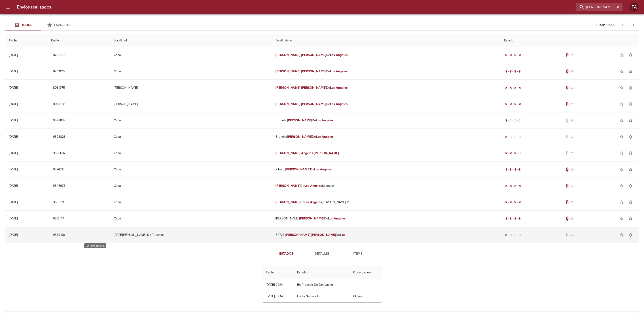  What do you see at coordinates (59, 55) in the screenshot?
I see `span: 8757692` at bounding box center [59, 55].